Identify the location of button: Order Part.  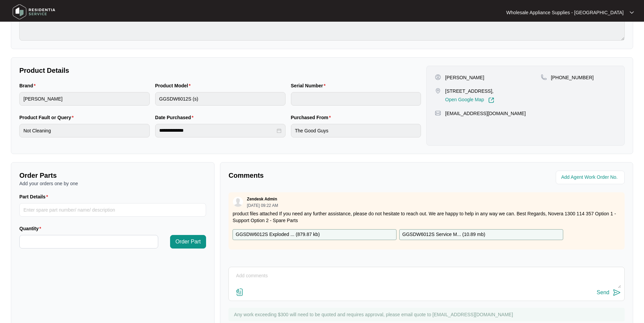
(188, 242).